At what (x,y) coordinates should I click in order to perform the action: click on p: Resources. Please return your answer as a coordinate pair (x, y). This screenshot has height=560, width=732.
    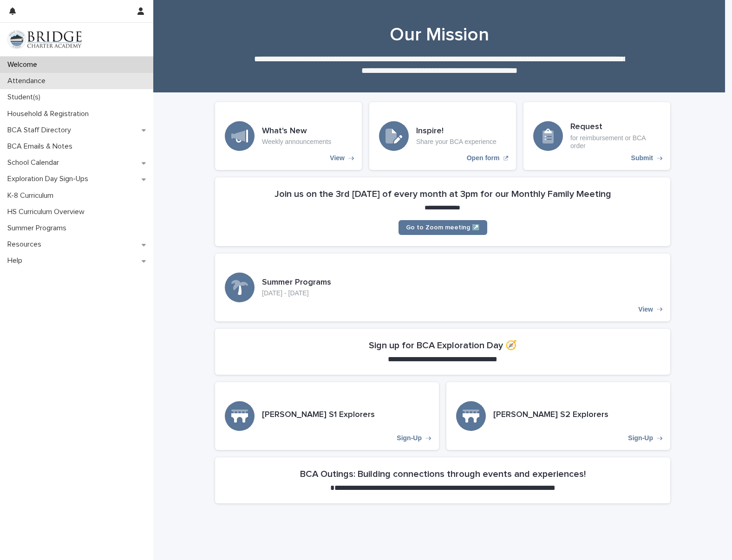
    Looking at the image, I should click on (26, 244).